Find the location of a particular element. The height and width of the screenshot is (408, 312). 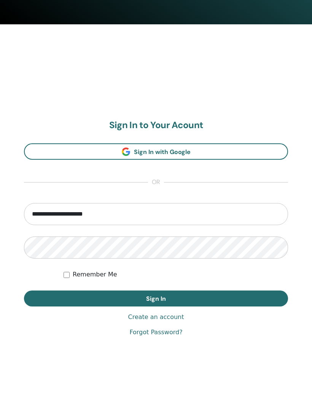

label: Remember Me is located at coordinates (95, 275).